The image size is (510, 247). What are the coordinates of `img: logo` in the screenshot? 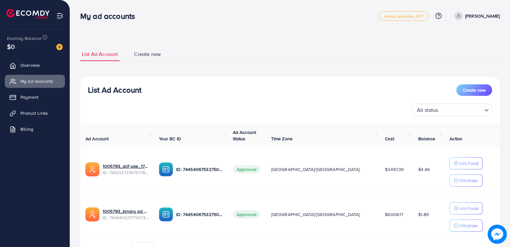 It's located at (28, 14).